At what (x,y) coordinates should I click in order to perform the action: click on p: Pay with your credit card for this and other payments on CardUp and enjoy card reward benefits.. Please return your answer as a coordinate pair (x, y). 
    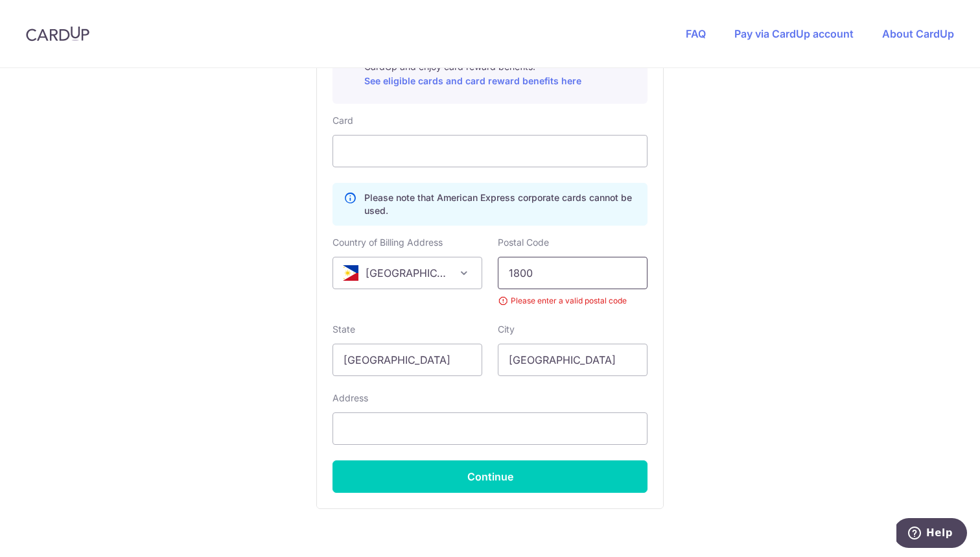
    Looking at the image, I should click on (500, 68).